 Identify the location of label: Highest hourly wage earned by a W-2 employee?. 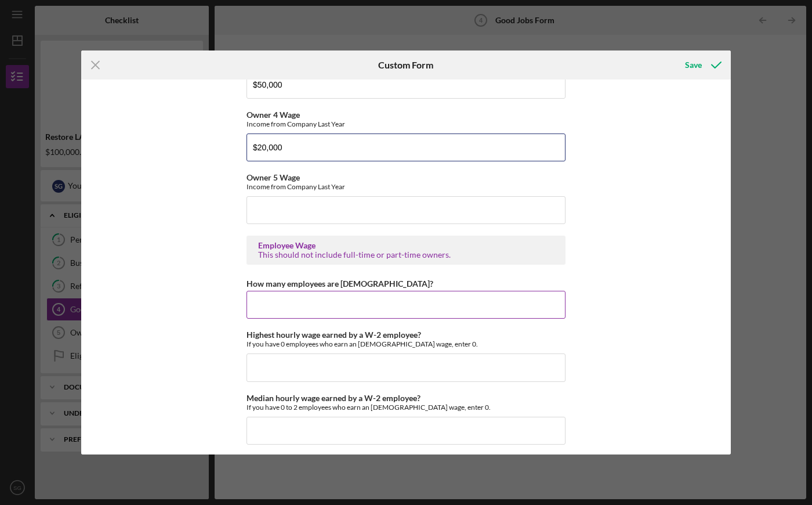
(333, 334).